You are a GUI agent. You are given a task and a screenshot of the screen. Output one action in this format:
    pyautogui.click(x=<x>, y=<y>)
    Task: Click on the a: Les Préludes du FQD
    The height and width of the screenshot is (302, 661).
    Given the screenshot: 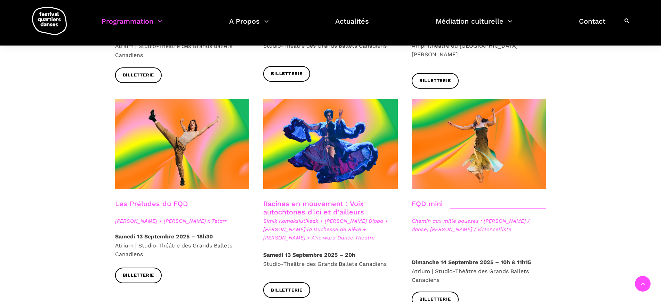 What is the action you would take?
    pyautogui.click(x=151, y=204)
    